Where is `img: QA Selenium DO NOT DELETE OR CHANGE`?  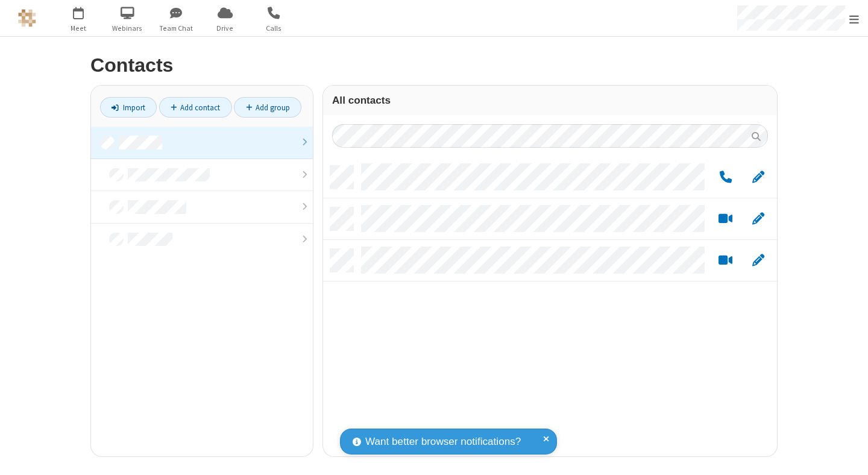 img: QA Selenium DO NOT DELETE OR CHANGE is located at coordinates (27, 18).